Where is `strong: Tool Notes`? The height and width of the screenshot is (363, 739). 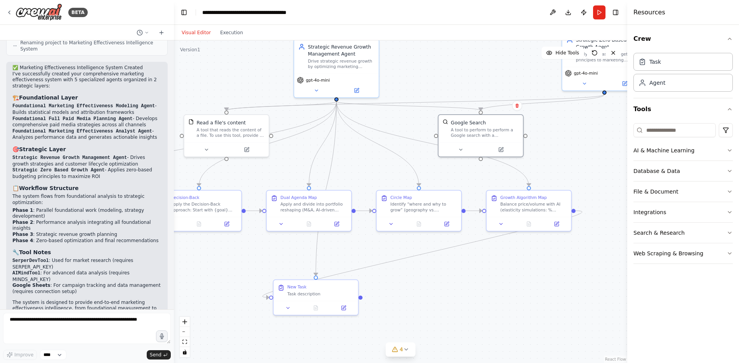
strong: Tool Notes is located at coordinates (35, 252).